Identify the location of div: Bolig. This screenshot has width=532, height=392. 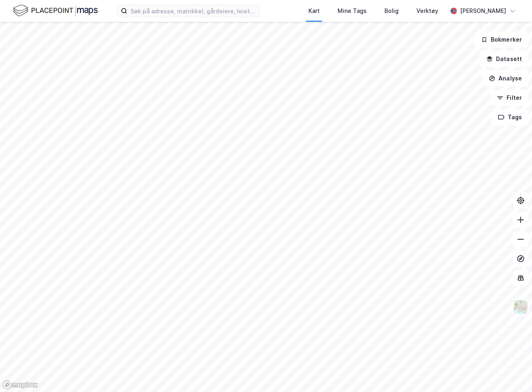
(391, 11).